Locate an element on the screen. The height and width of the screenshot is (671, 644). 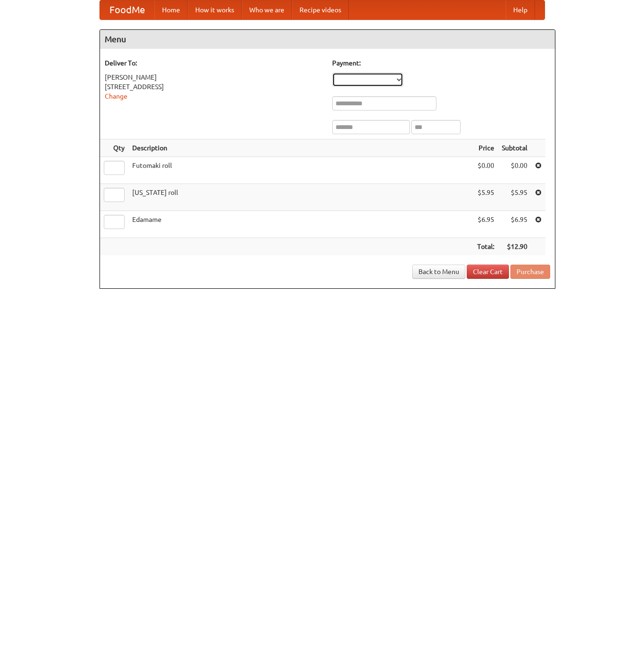
th: $12.90 is located at coordinates (515, 247).